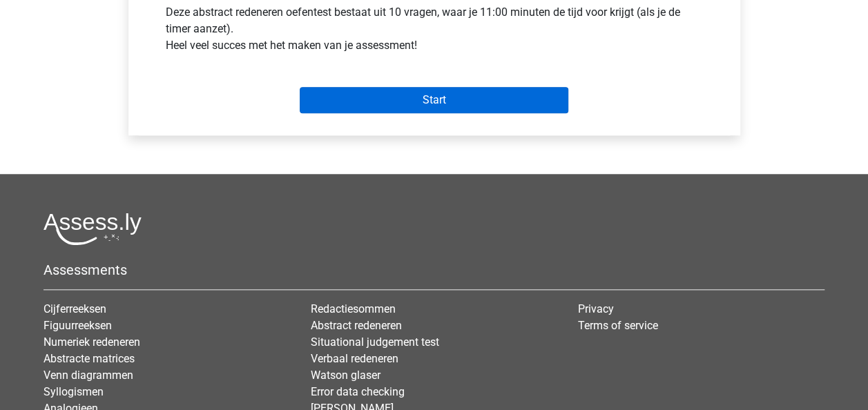 This screenshot has width=868, height=410. I want to click on a: Abstract redeneren, so click(357, 325).